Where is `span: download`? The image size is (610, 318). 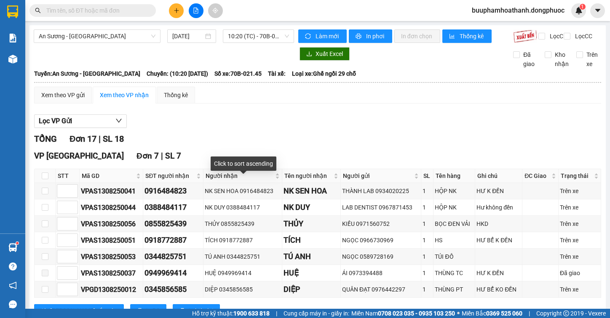 span: download is located at coordinates (309, 54).